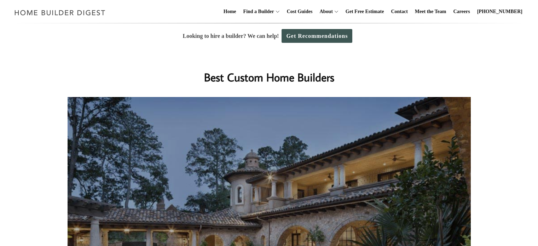 This screenshot has width=538, height=246. What do you see at coordinates (430, 12) in the screenshot?
I see `a: Meet the Team` at bounding box center [430, 12].